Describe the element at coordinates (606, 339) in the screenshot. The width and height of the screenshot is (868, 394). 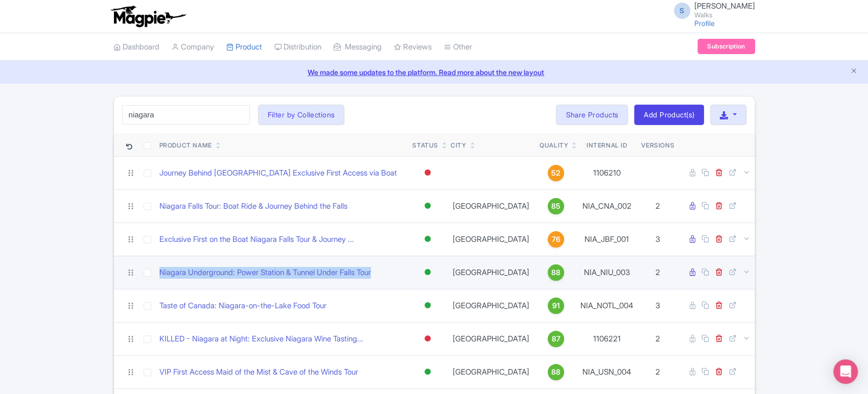
I see `td: 1106221` at that location.